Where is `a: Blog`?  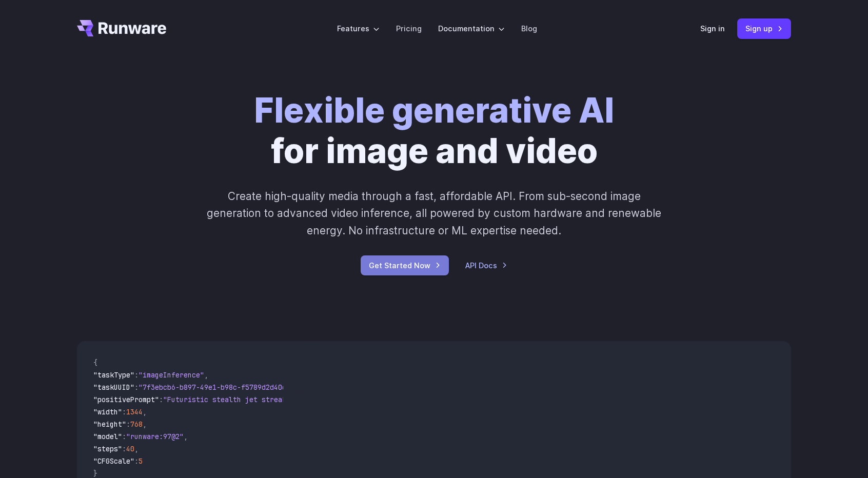
a: Blog is located at coordinates (529, 28).